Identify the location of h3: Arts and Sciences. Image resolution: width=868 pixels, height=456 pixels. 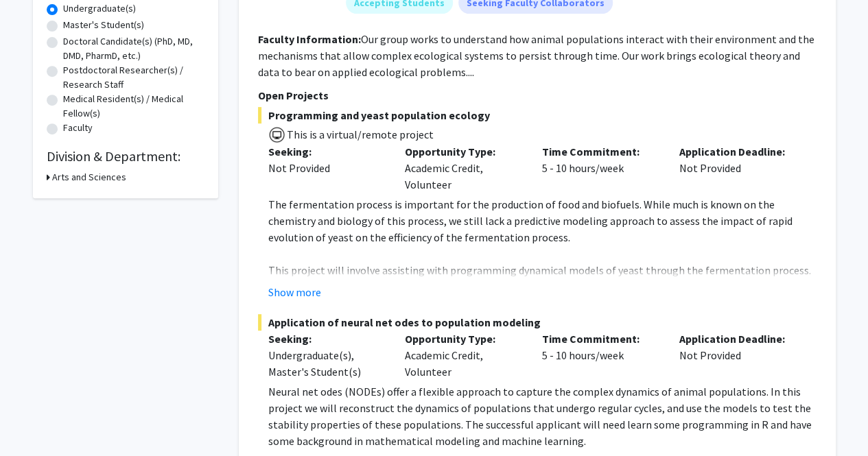
(89, 177).